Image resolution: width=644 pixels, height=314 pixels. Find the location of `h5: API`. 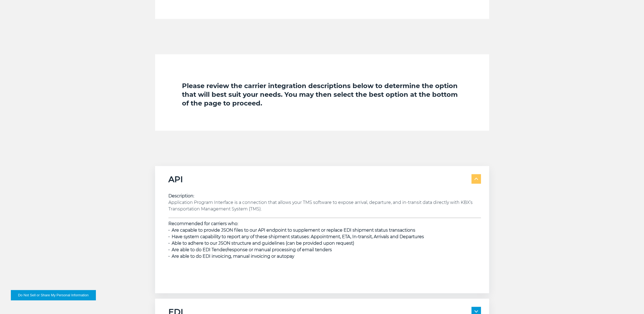

h5: API is located at coordinates (176, 179).